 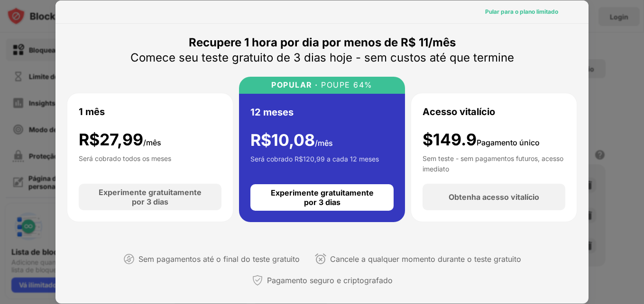 What do you see at coordinates (129, 259) in the screenshot?
I see `img: não pagando` at bounding box center [129, 259].